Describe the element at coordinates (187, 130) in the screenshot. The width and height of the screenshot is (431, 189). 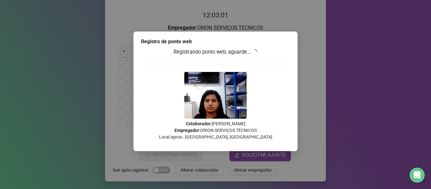
I see `strong: Empregador` at that location.